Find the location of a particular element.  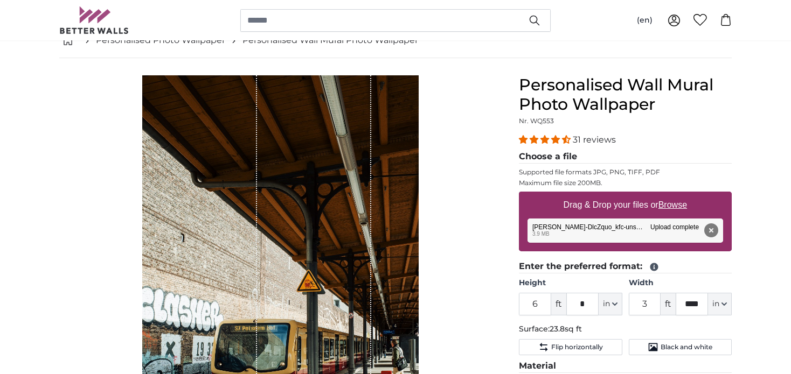

legend: Choose a file is located at coordinates (625, 157).